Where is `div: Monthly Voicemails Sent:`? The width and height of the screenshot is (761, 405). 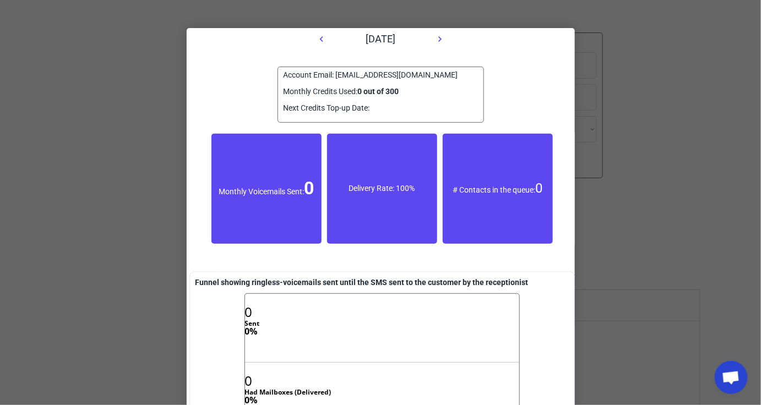 div: Monthly Voicemails Sent: is located at coordinates (267, 188).